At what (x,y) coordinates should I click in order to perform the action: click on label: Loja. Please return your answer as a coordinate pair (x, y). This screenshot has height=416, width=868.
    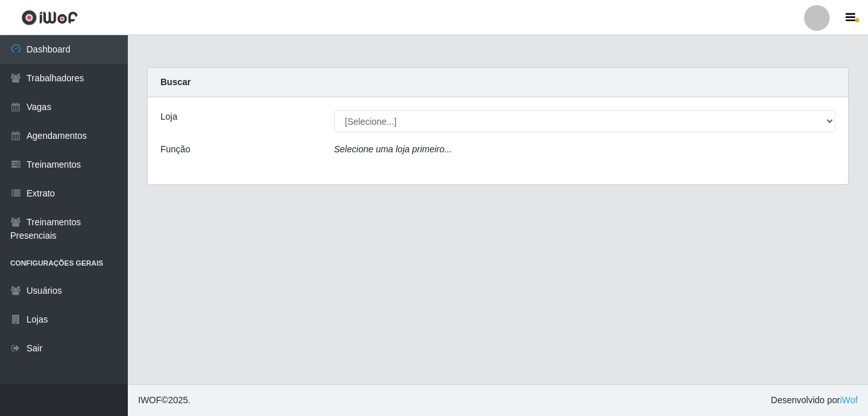
    Looking at the image, I should click on (168, 116).